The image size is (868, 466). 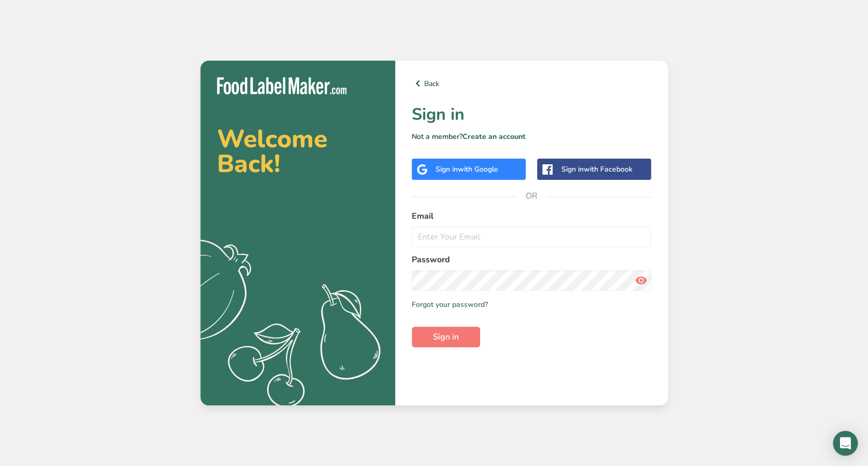 I want to click on label: Email, so click(x=532, y=216).